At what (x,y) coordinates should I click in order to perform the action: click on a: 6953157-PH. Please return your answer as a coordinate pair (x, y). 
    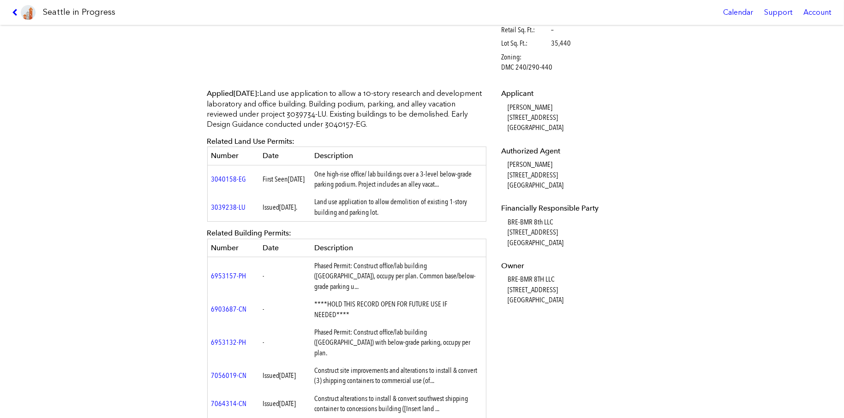
    Looking at the image, I should click on (229, 276).